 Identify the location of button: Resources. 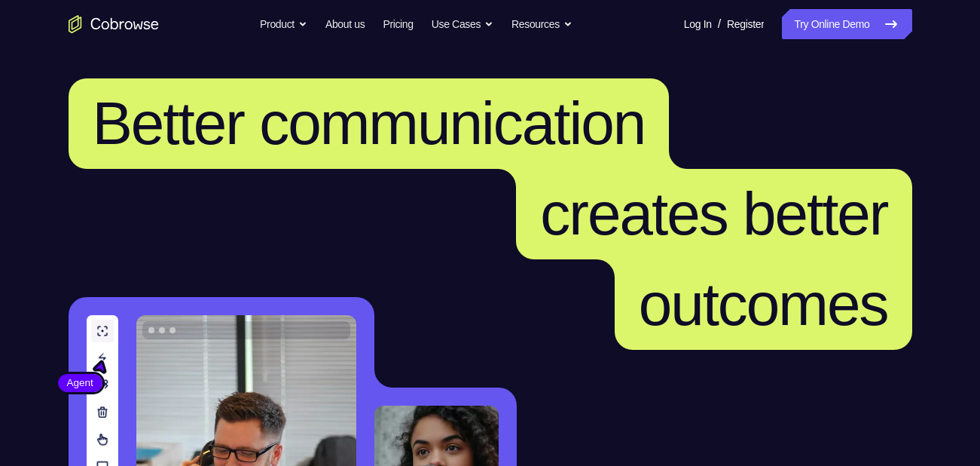
(541, 24).